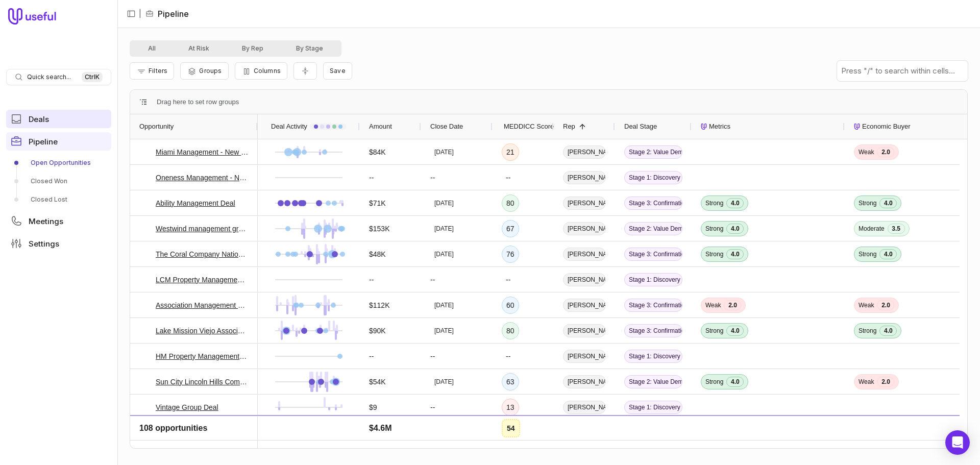 The image size is (980, 465). What do you see at coordinates (903, 71) in the screenshot?
I see `input: Press "/" to search within cells...` at bounding box center [903, 71].